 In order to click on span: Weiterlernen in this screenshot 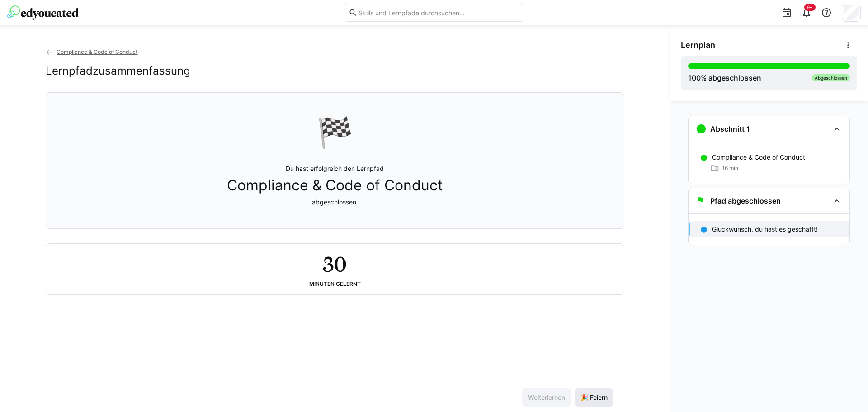, I will do `click(547, 397)`.